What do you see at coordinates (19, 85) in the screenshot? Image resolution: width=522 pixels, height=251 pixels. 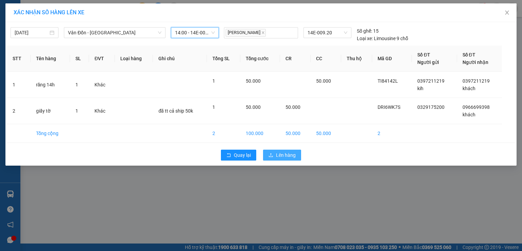 I see `td: 1` at bounding box center [19, 85].